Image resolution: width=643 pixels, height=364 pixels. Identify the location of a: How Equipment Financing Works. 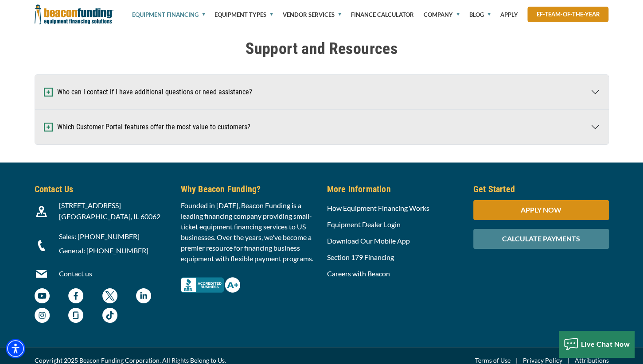
(378, 207).